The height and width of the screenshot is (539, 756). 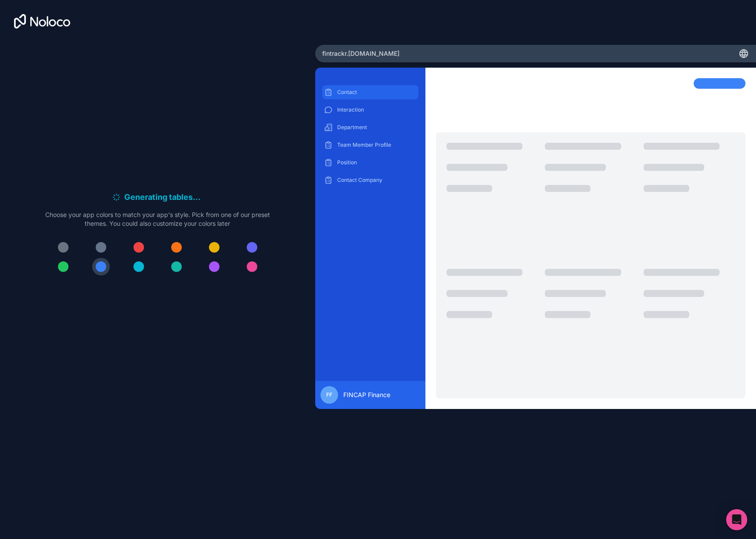 What do you see at coordinates (370, 229) in the screenshot?
I see `div: scrollable content` at bounding box center [370, 229].